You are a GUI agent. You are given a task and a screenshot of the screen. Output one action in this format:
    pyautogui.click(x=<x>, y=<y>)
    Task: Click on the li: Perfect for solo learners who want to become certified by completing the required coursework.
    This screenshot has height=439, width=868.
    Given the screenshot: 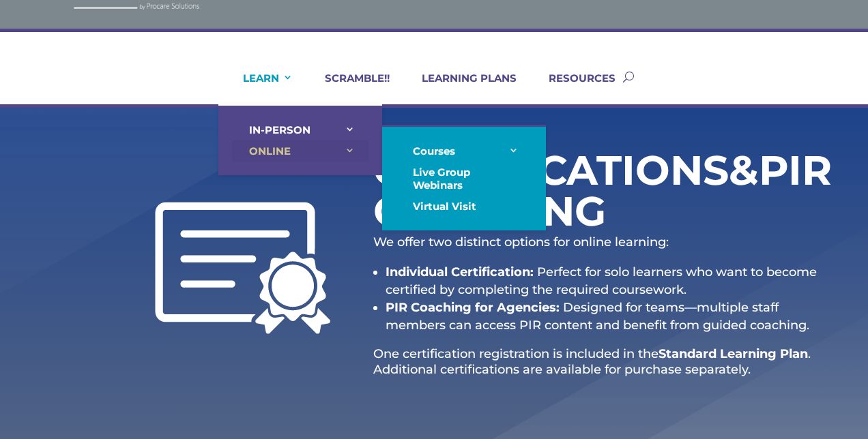 What is the action you would take?
    pyautogui.click(x=605, y=281)
    